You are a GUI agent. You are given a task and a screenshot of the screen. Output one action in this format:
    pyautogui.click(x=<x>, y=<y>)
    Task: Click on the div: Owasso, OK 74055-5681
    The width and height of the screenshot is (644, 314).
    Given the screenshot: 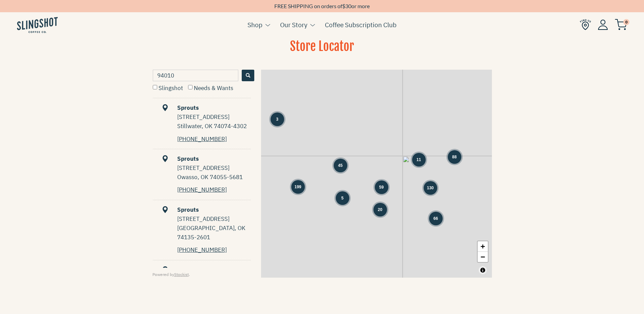 What is the action you would take?
    pyautogui.click(x=214, y=177)
    